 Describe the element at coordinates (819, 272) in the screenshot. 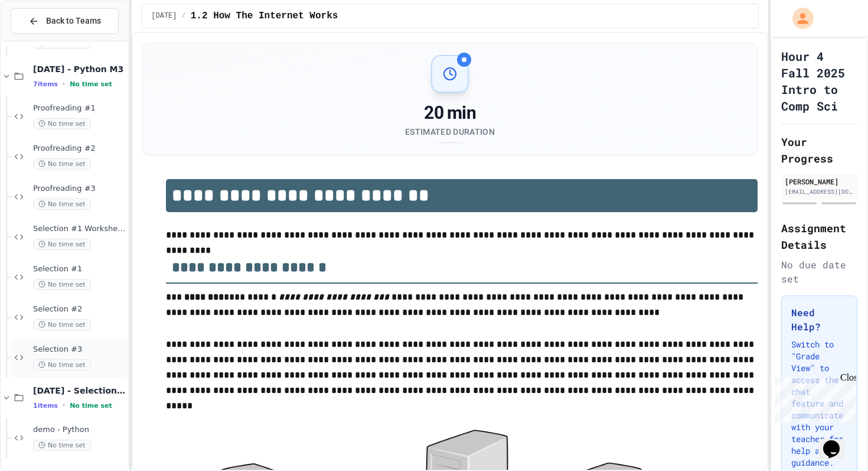

I see `div: No due date set` at that location.